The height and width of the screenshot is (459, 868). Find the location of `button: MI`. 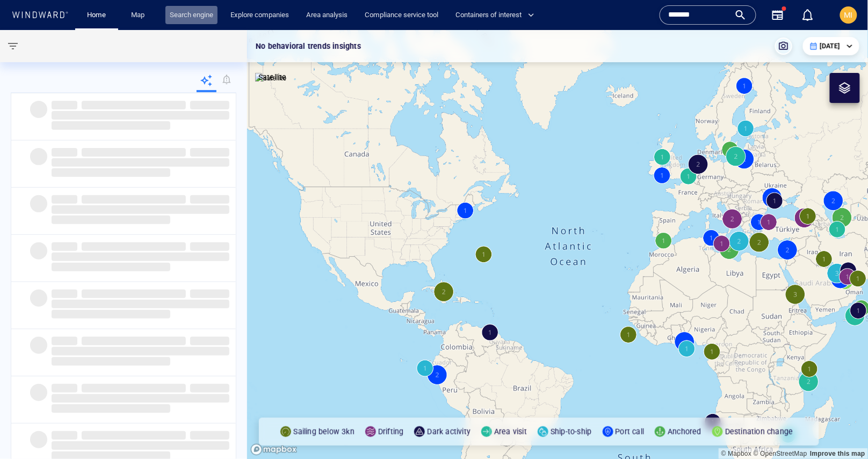

button: MI is located at coordinates (848, 15).